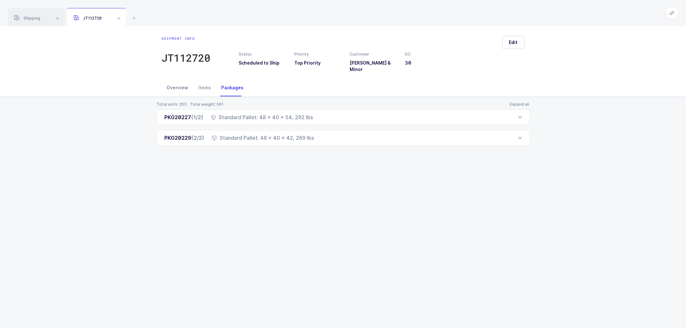 The width and height of the screenshot is (686, 328). Describe the element at coordinates (318, 63) in the screenshot. I see `h3: Top Priority` at that location.